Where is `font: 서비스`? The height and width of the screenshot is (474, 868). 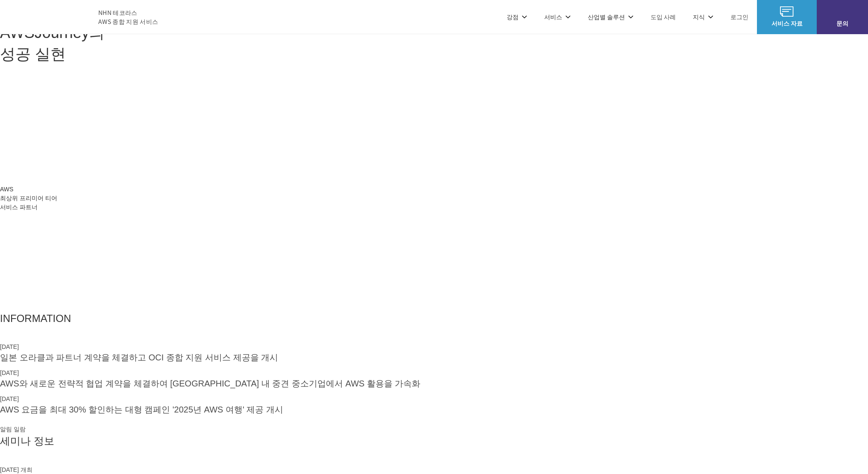
font: 서비스 is located at coordinates (554, 17).